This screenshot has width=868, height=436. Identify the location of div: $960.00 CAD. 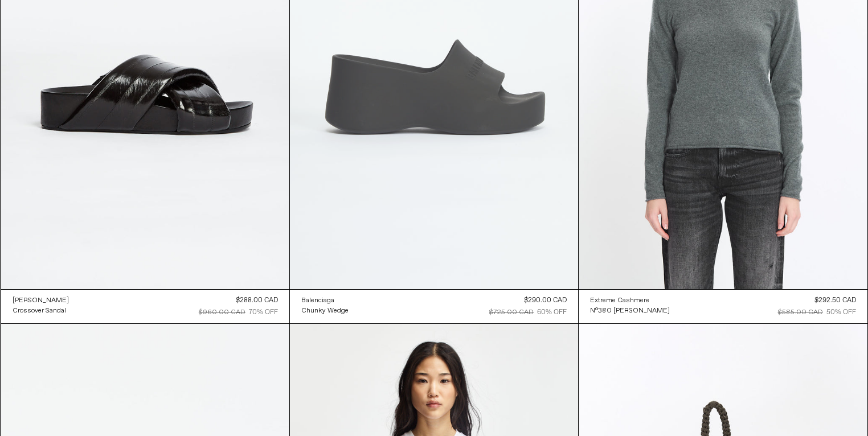
(222, 313).